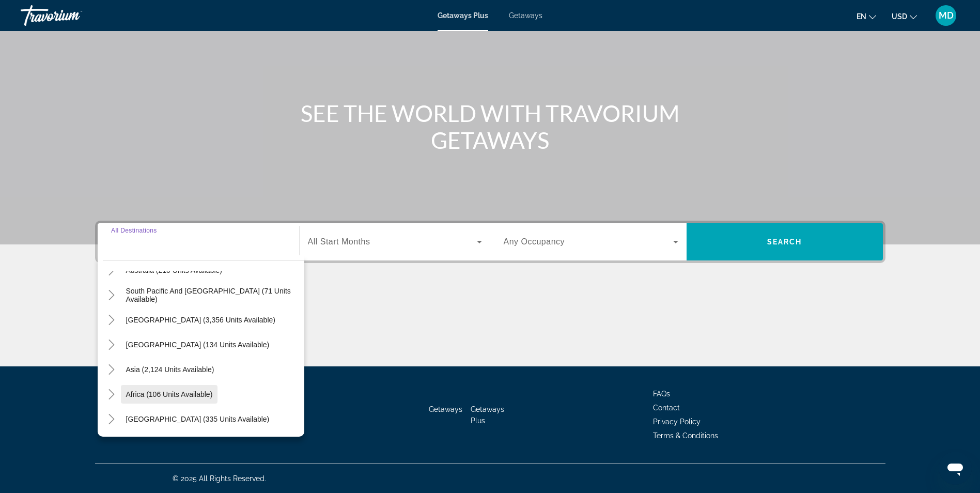 This screenshot has width=980, height=493. Describe the element at coordinates (339, 241) in the screenshot. I see `span: All Start Months` at that location.